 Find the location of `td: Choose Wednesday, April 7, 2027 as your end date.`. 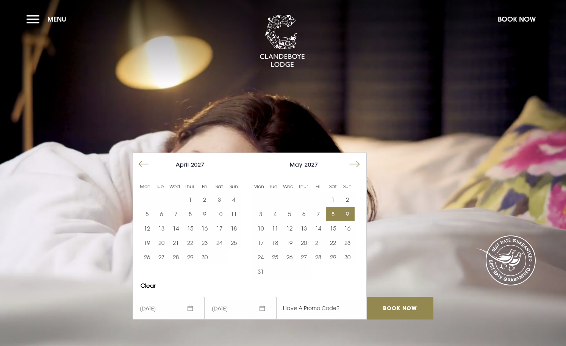

td: Choose Wednesday, April 7, 2027 as your end date. is located at coordinates (176, 214).